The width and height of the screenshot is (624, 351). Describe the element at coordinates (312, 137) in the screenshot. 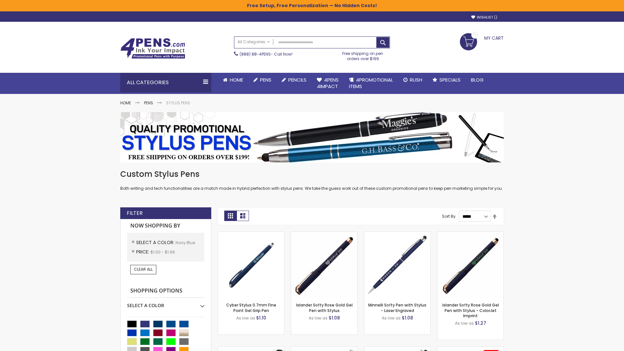

I see `img: Stylus Pens` at that location.